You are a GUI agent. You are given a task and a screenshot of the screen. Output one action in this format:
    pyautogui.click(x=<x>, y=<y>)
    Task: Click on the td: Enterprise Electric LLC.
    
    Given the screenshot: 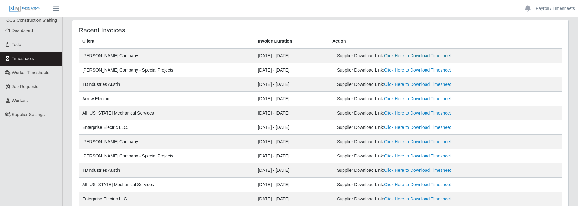 What is the action you would take?
    pyautogui.click(x=166, y=128)
    